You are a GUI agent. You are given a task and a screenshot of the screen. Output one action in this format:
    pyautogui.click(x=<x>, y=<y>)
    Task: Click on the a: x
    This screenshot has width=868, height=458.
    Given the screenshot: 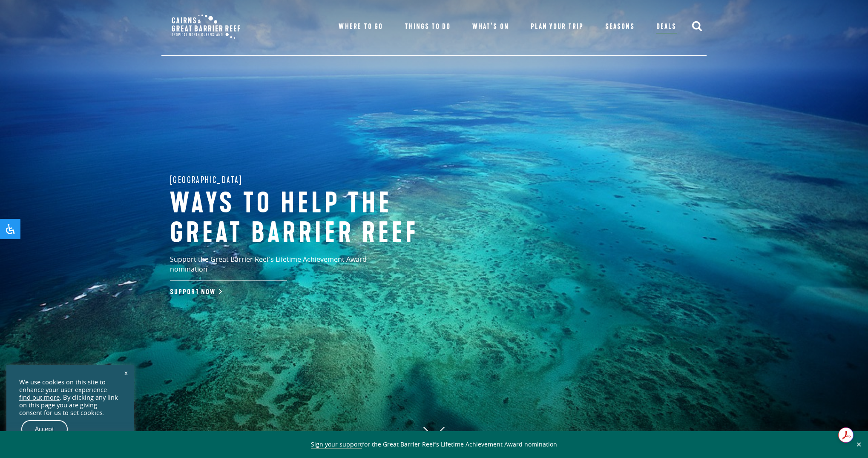 What is the action you would take?
    pyautogui.click(x=126, y=373)
    